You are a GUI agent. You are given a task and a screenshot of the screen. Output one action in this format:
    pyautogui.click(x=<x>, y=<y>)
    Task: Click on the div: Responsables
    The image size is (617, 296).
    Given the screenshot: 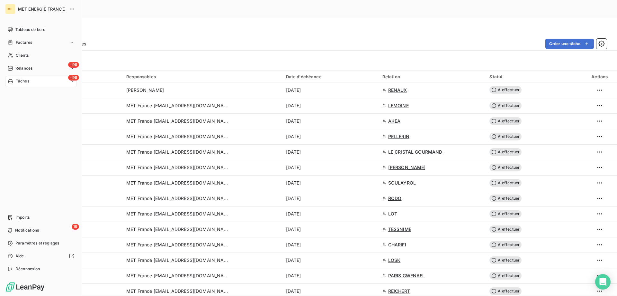 What is the action you would take?
    pyautogui.click(x=202, y=77)
    